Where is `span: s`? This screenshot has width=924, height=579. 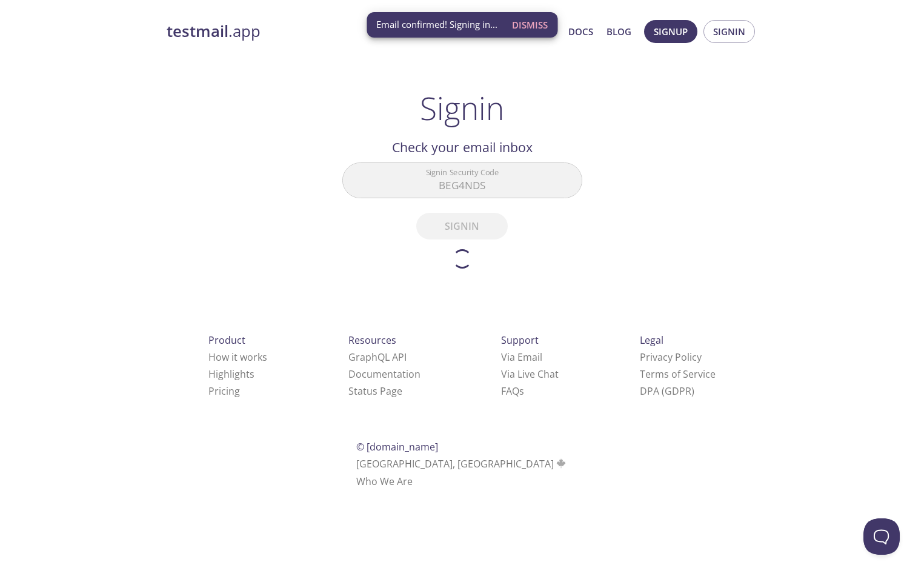
span: s is located at coordinates (522, 391).